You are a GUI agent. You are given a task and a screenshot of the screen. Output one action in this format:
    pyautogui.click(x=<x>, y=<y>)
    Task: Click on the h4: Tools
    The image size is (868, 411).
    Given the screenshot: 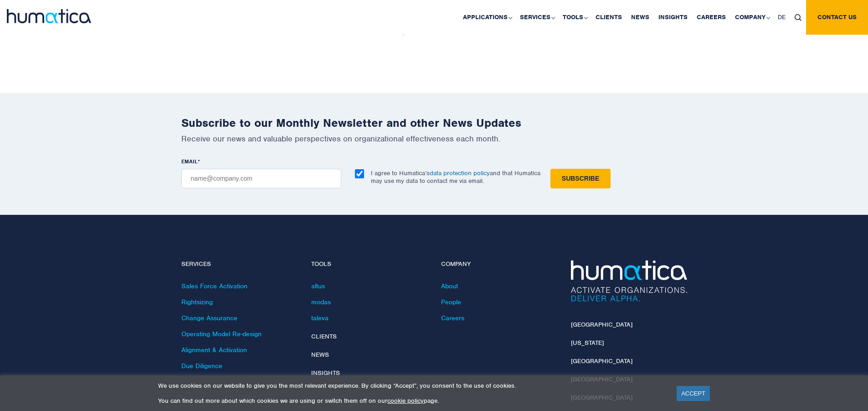 What is the action you would take?
    pyautogui.click(x=369, y=264)
    